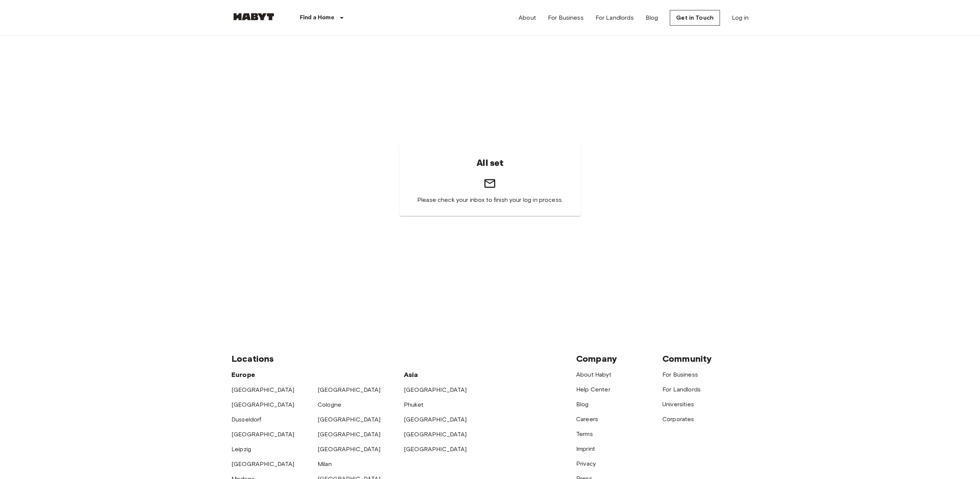  What do you see at coordinates (411, 375) in the screenshot?
I see `span: Asia` at bounding box center [411, 375].